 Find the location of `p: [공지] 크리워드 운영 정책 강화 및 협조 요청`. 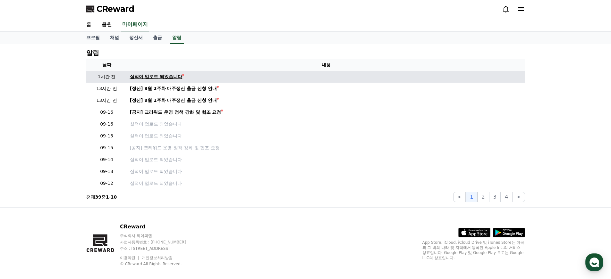

p: [공지] 크리워드 운영 정책 강화 및 협조 요청 is located at coordinates (326, 148).